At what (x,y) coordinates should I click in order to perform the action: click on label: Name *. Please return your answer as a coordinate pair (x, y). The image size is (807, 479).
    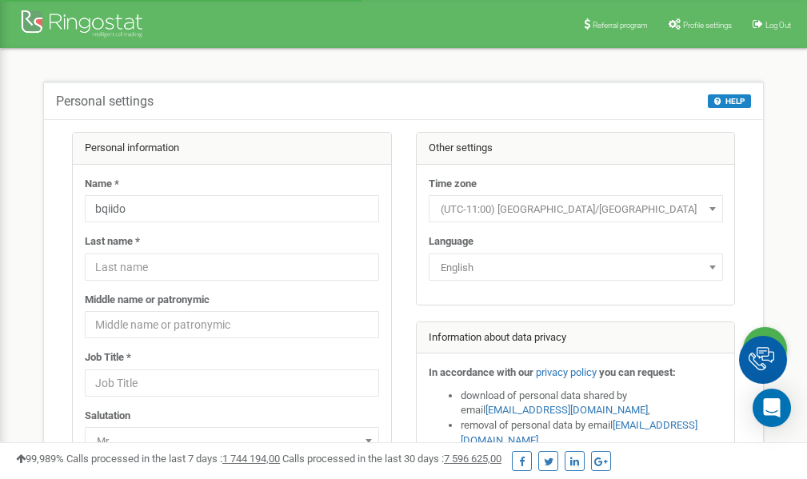
    Looking at the image, I should click on (102, 184).